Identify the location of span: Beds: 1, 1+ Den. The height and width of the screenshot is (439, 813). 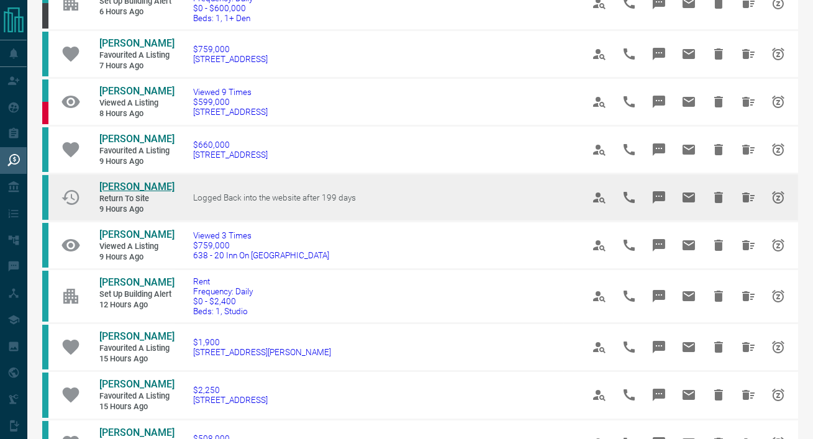
(223, 18).